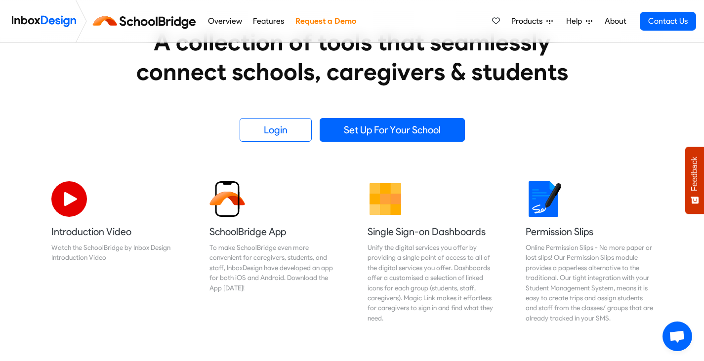  What do you see at coordinates (431, 232) in the screenshot?
I see `h5: Single Sign-on Dashboards` at bounding box center [431, 232].